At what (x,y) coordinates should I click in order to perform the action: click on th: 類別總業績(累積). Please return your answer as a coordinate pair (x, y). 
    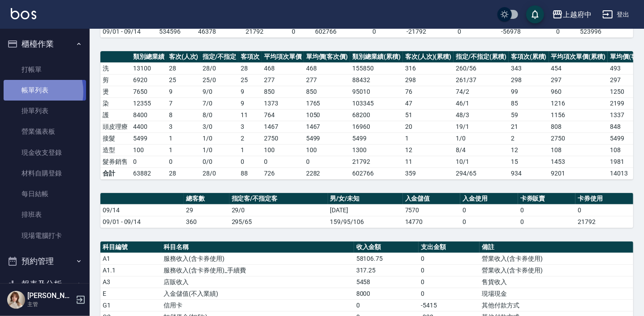
    Looking at the image, I should click on (377, 57).